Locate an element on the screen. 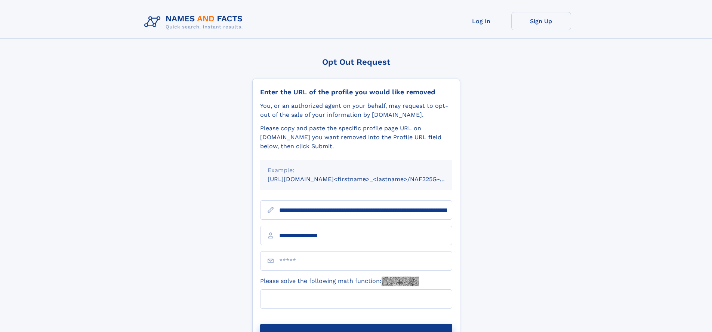 Image resolution: width=712 pixels, height=332 pixels. a: Sign Up is located at coordinates (542, 21).